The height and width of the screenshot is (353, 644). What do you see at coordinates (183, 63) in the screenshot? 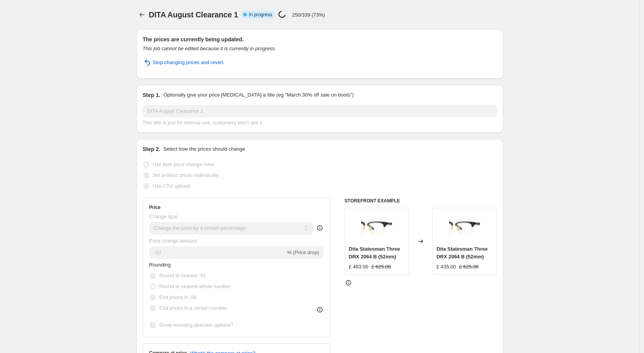
I see `button: Stop changing prices and revert` at bounding box center [183, 63].